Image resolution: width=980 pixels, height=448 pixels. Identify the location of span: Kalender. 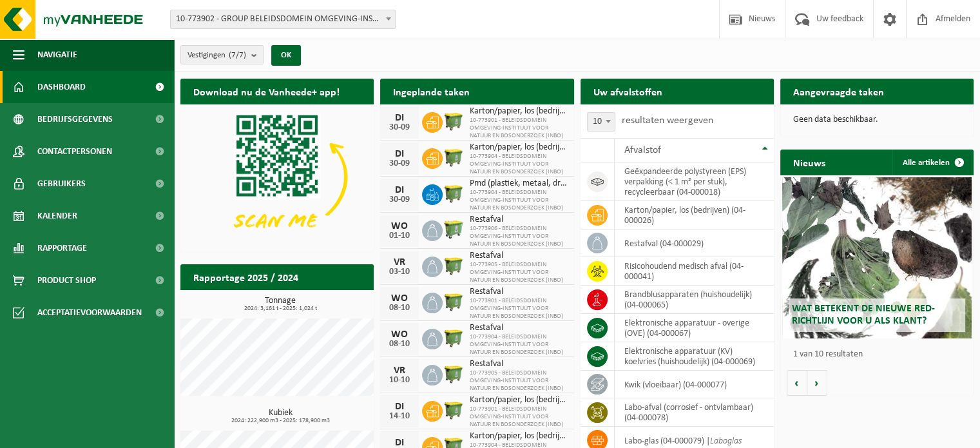
(57, 216).